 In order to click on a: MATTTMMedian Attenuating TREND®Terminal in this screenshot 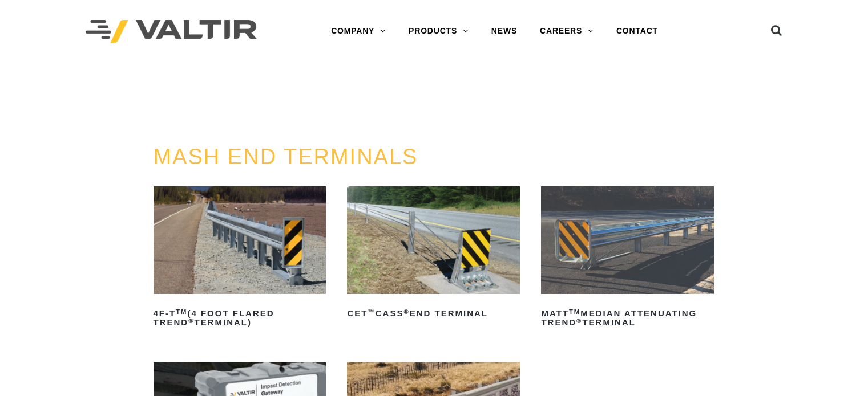, I will do `click(627, 259)`.